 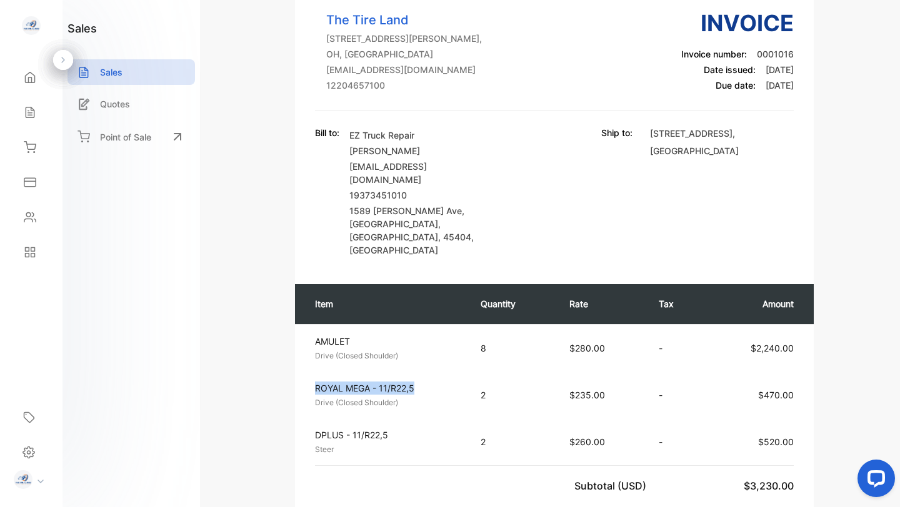 I want to click on a: Point of Sale, so click(x=131, y=137).